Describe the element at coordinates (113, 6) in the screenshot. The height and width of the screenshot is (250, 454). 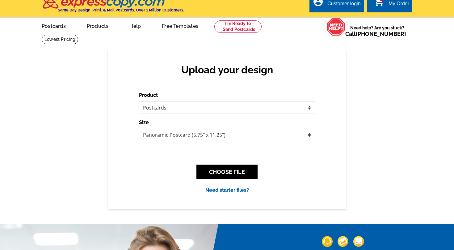
I see `a: Same Day Design, Print, & Mail Postcards. Over 1 Million Customers.` at that location.